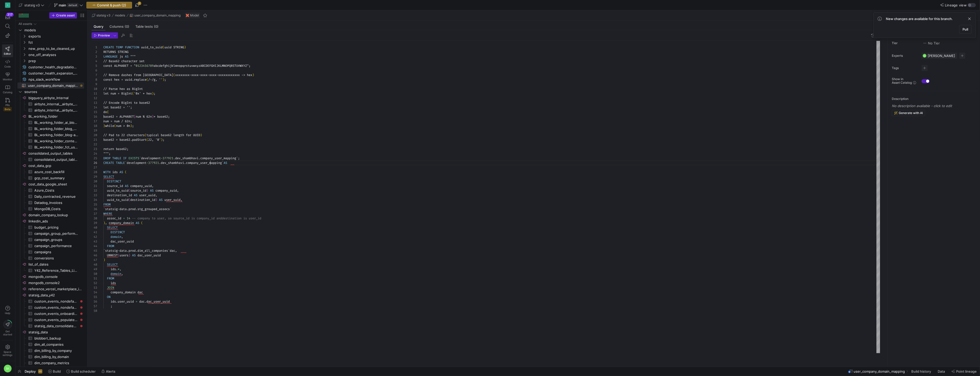  I want to click on span: New changes are available for this branch., so click(920, 19).